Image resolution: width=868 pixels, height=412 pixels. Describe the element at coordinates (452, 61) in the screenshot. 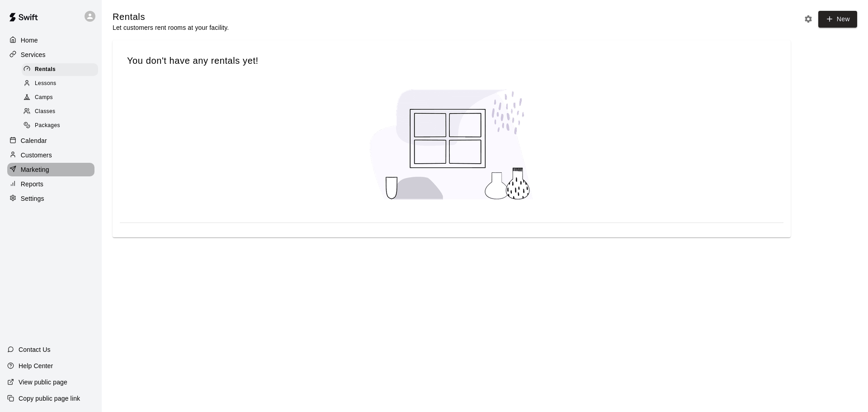

I see `span: You don't have any rentals yet!` at that location.